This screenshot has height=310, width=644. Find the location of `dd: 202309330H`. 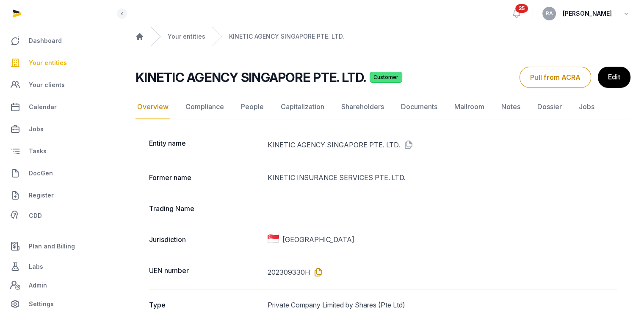

dd: 202309330H is located at coordinates (442, 272).